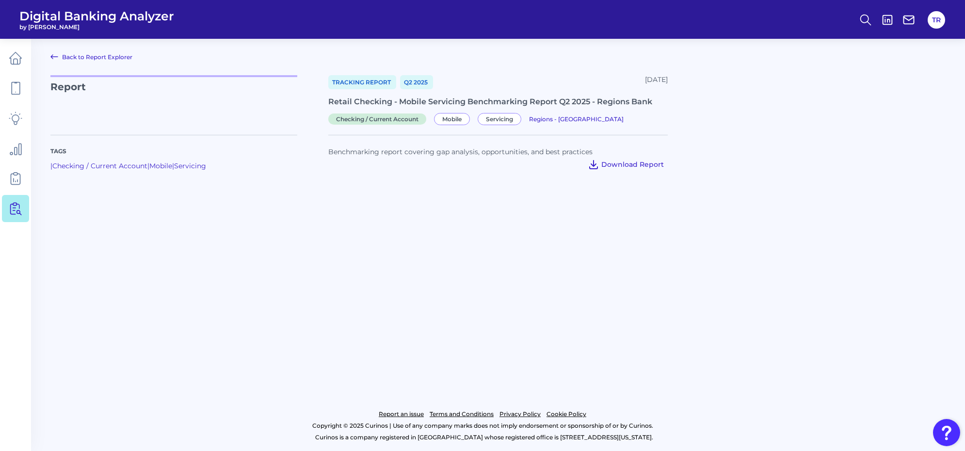 This screenshot has height=451, width=965. What do you see at coordinates (416, 82) in the screenshot?
I see `a: Q2 2025` at bounding box center [416, 82].